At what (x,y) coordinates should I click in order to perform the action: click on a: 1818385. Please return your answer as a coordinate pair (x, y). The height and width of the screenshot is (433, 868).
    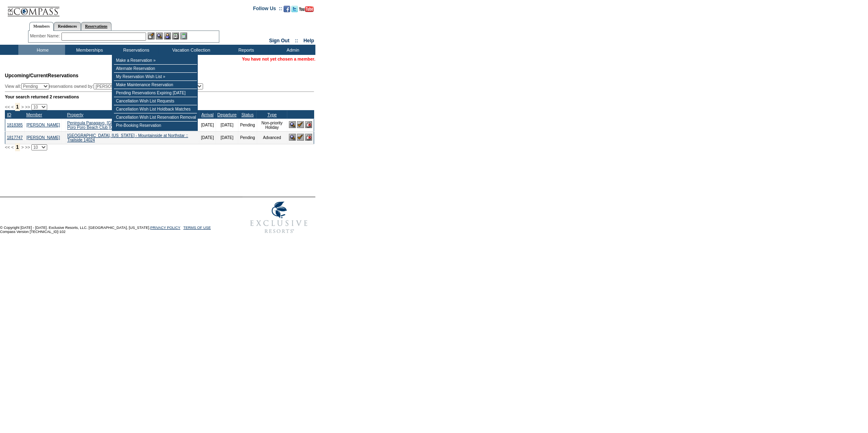
    Looking at the image, I should click on (14, 125).